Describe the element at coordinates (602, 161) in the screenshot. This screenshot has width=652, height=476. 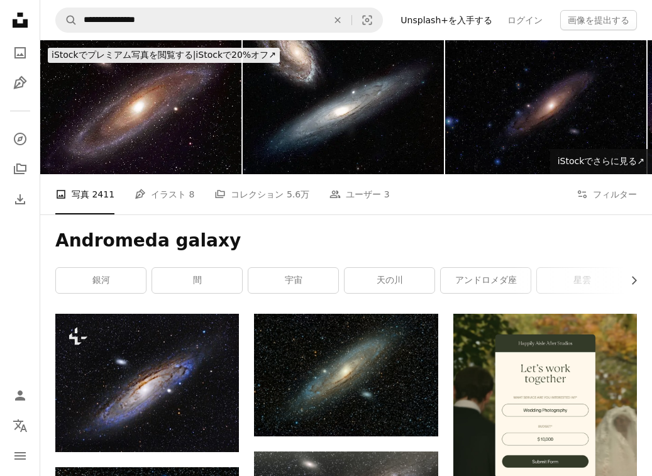
I see `span: iStockでさらに見る ↗` at that location.